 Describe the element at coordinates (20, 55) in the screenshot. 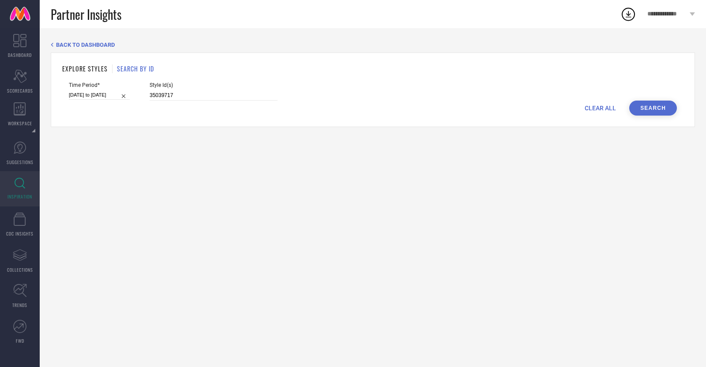

I see `span: DASHBOARD` at that location.